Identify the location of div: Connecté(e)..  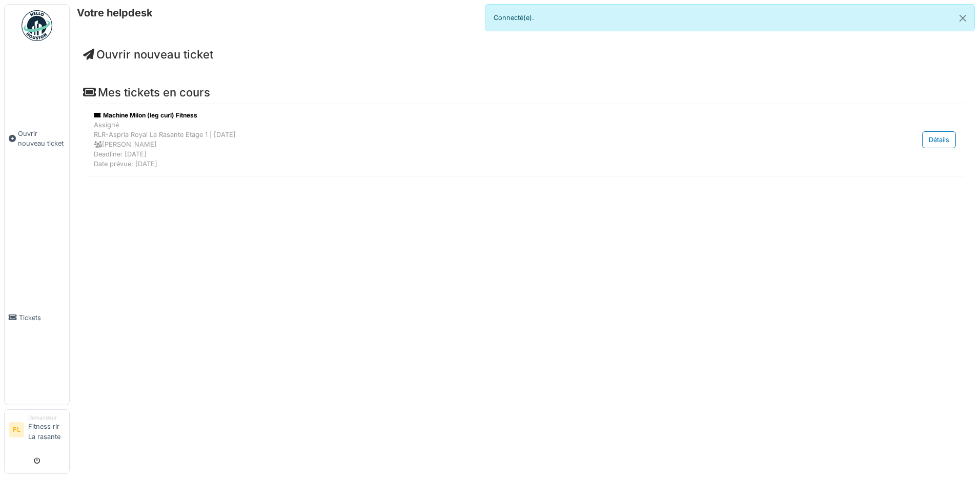
(730, 17).